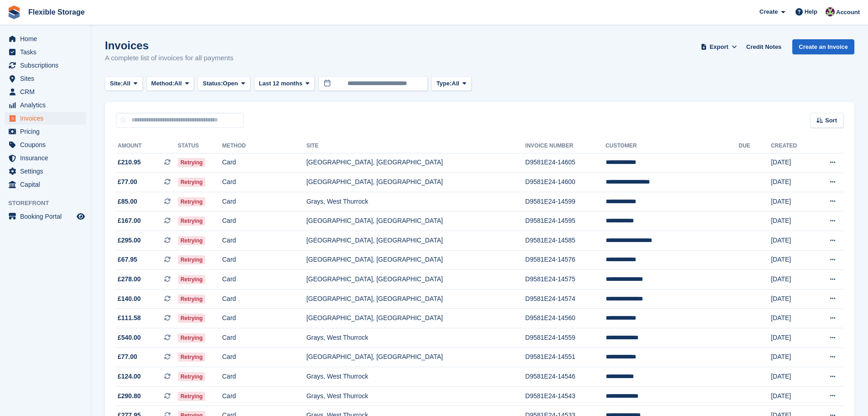 Image resolution: width=868 pixels, height=416 pixels. What do you see at coordinates (565, 319) in the screenshot?
I see `td: D9581E24-14560` at bounding box center [565, 319].